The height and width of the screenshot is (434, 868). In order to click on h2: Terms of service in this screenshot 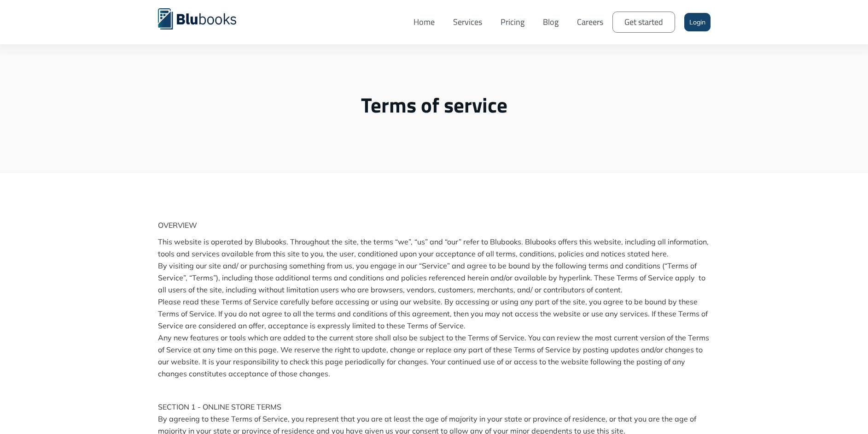, I will do `click(434, 105)`.